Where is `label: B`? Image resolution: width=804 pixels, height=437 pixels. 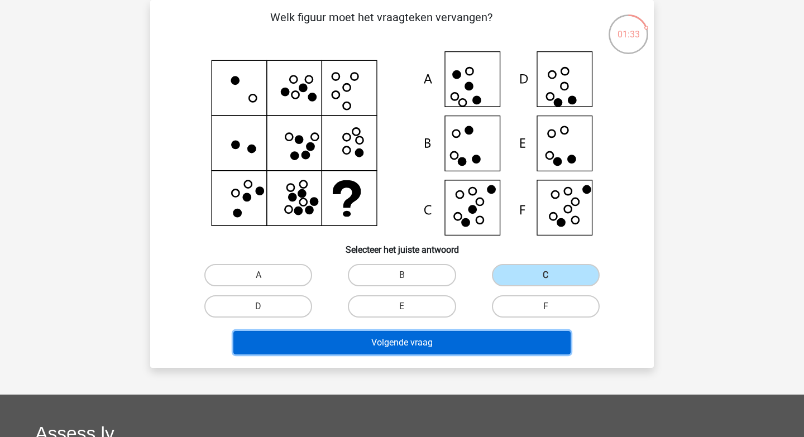
label: B is located at coordinates (402, 275).